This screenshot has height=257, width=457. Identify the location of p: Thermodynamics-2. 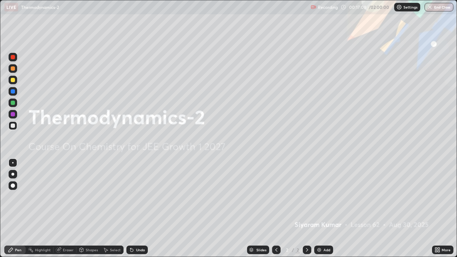
(40, 7).